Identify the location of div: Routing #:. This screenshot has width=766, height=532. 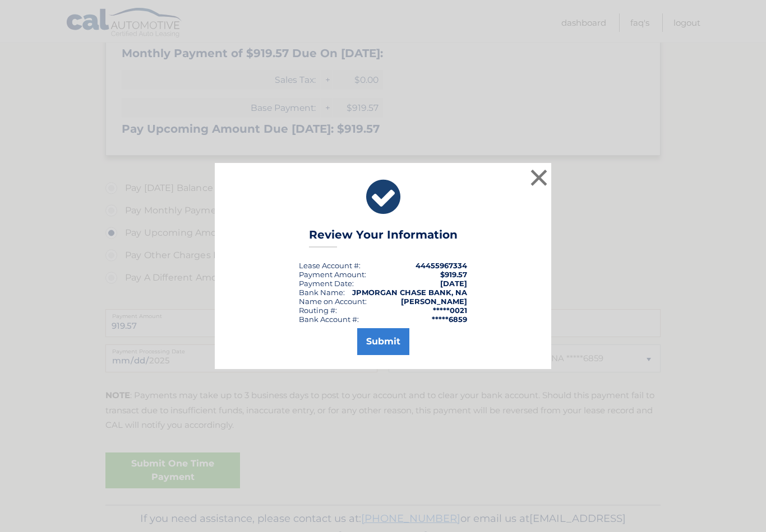
(318, 311).